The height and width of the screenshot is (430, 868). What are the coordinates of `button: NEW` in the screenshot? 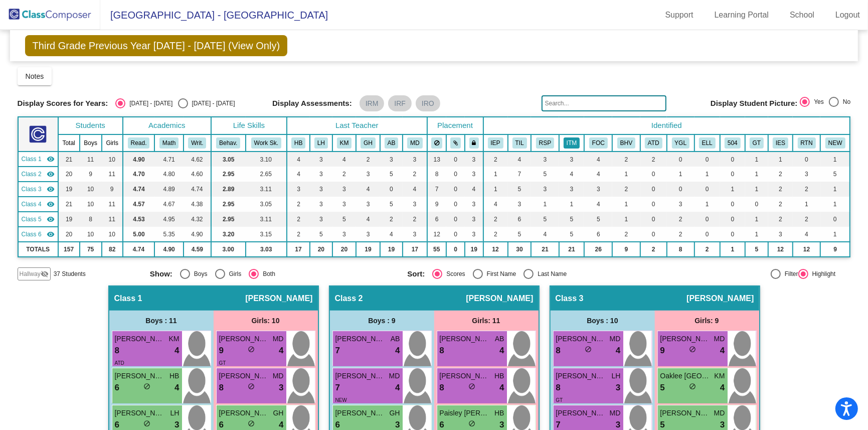 It's located at (835, 143).